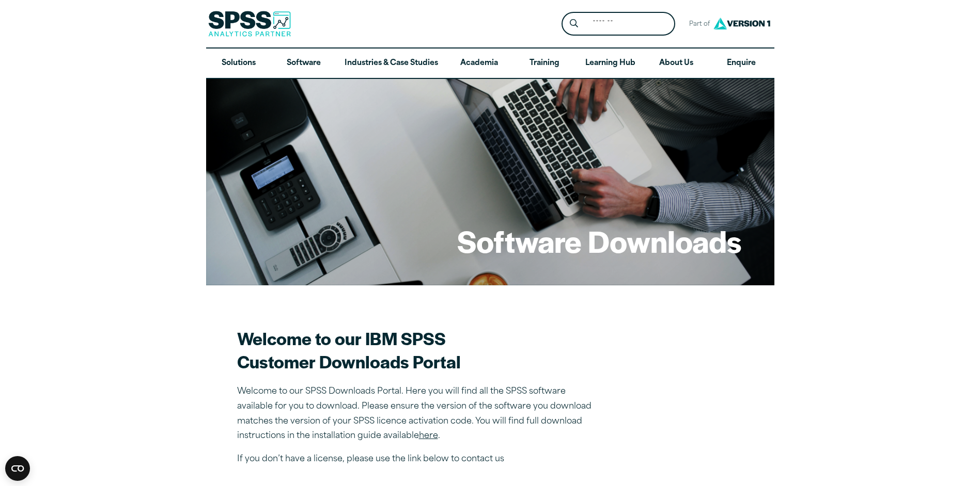 The image size is (980, 486). What do you see at coordinates (479, 64) in the screenshot?
I see `a: Academia` at bounding box center [479, 64].